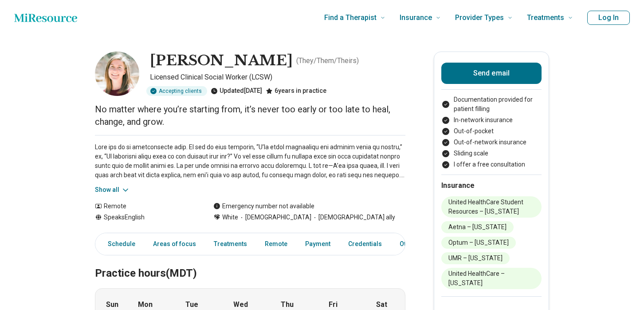  Describe the element at coordinates (296, 91) in the screenshot. I see `div: 6 years in practice` at that location.